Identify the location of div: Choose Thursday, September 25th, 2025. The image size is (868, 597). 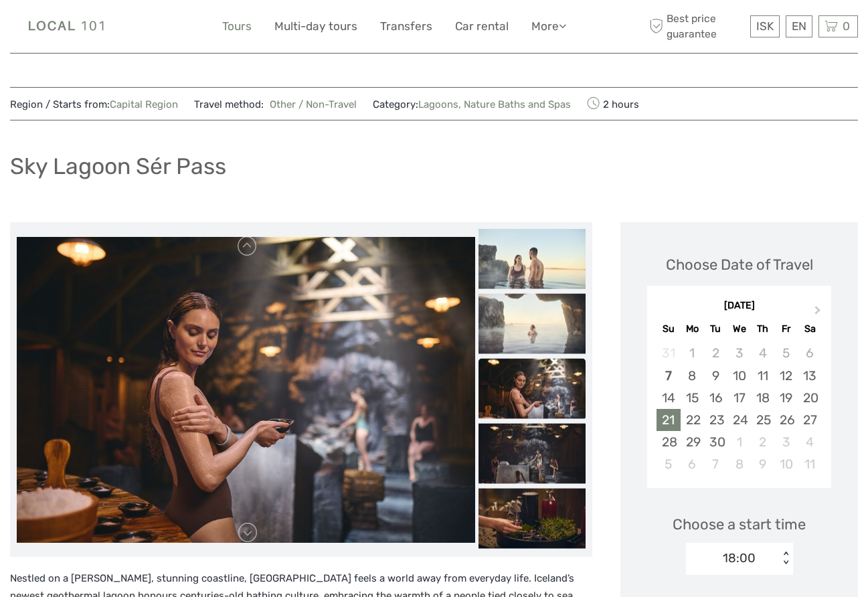
(761, 419).